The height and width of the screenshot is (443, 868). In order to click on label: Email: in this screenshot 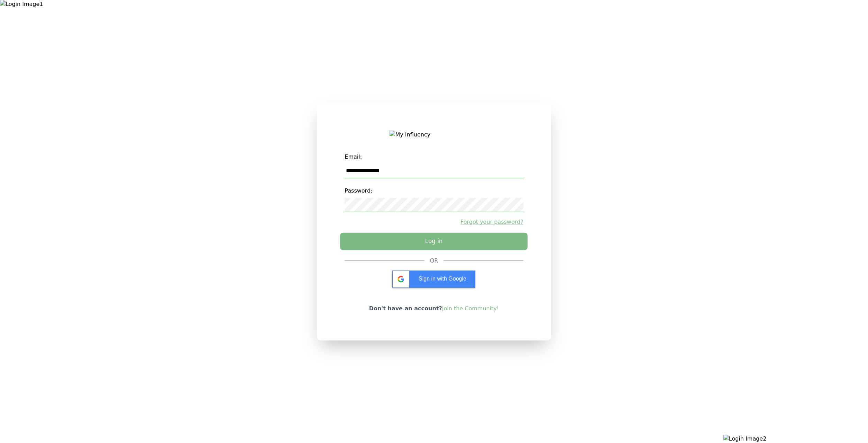, I will do `click(434, 157)`.